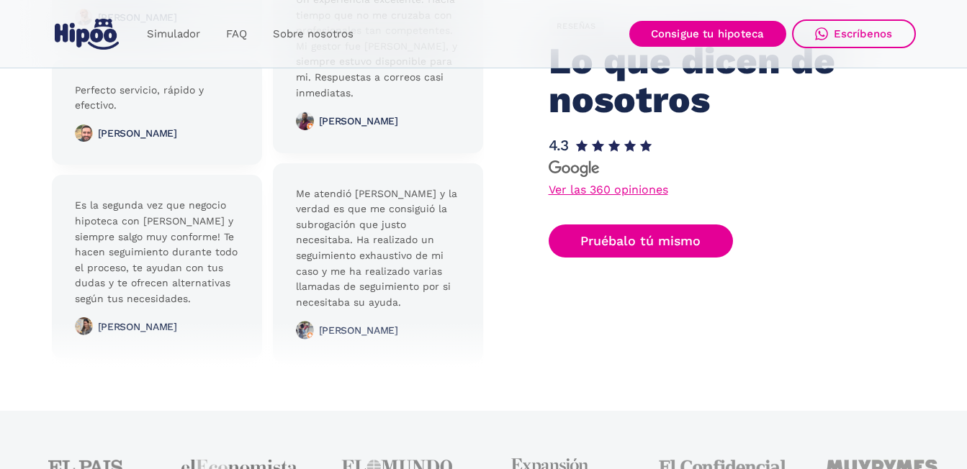 The height and width of the screenshot is (469, 967). Describe the element at coordinates (714, 81) in the screenshot. I see `h2: Lo que dicen de nosotros` at that location.